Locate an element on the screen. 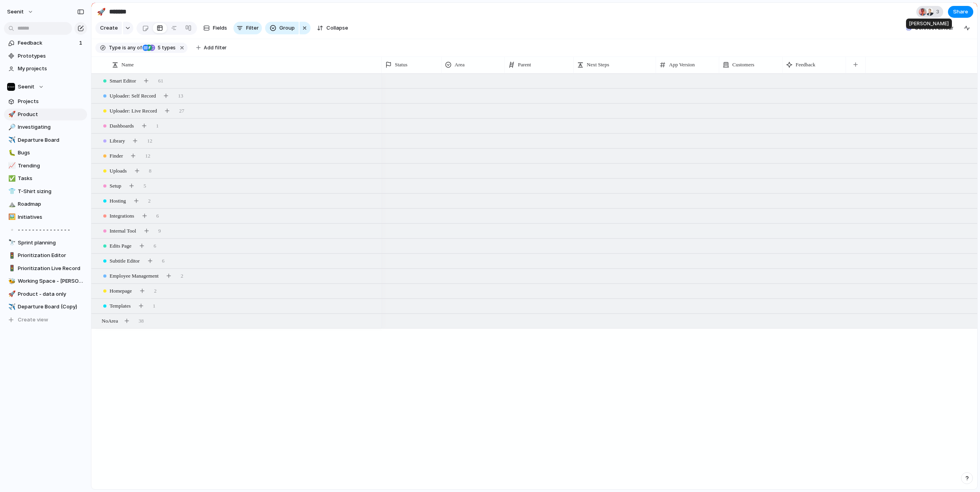 The width and height of the screenshot is (980, 492). span: Prioritization Editor is located at coordinates (51, 256).